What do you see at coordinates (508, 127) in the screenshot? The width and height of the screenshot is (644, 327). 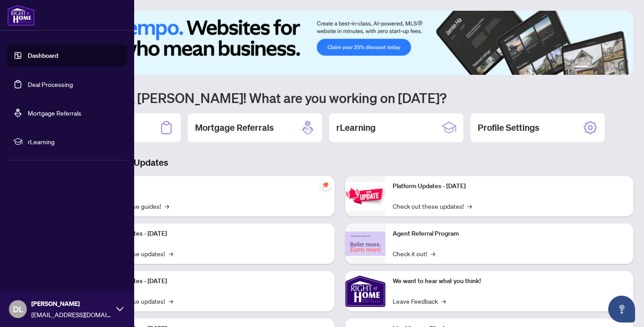 I see `h2: Profile Settings` at bounding box center [508, 127].